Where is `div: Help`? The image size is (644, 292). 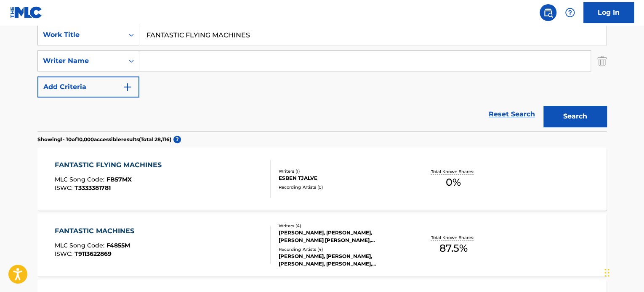
div: Help is located at coordinates (570, 13).